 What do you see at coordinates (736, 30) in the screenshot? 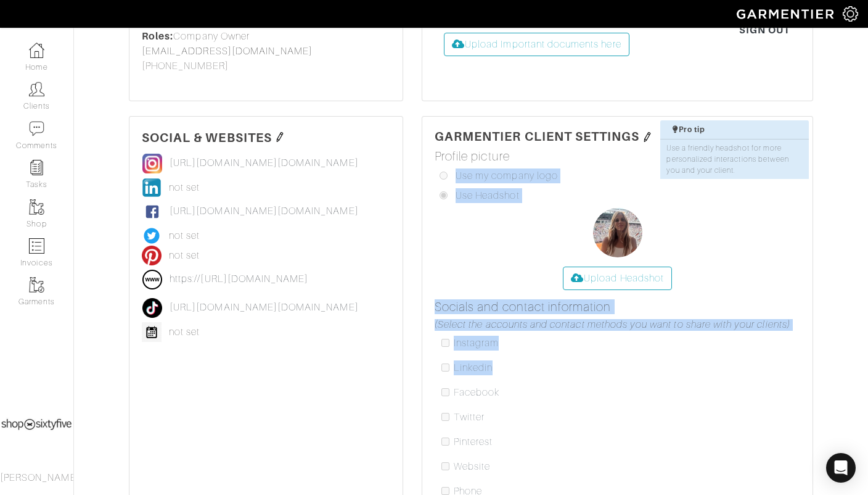
I see `a: Sign Out` at bounding box center [736, 30].